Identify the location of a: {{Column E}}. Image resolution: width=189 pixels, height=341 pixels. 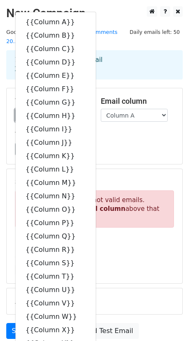
(56, 76).